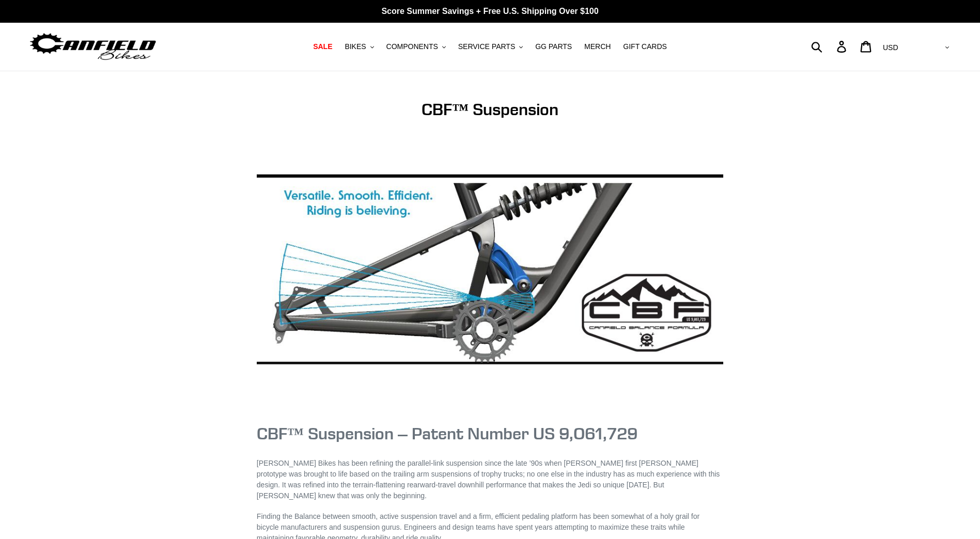 Image resolution: width=980 pixels, height=539 pixels. I want to click on a: GIFT CARDS, so click(645, 47).